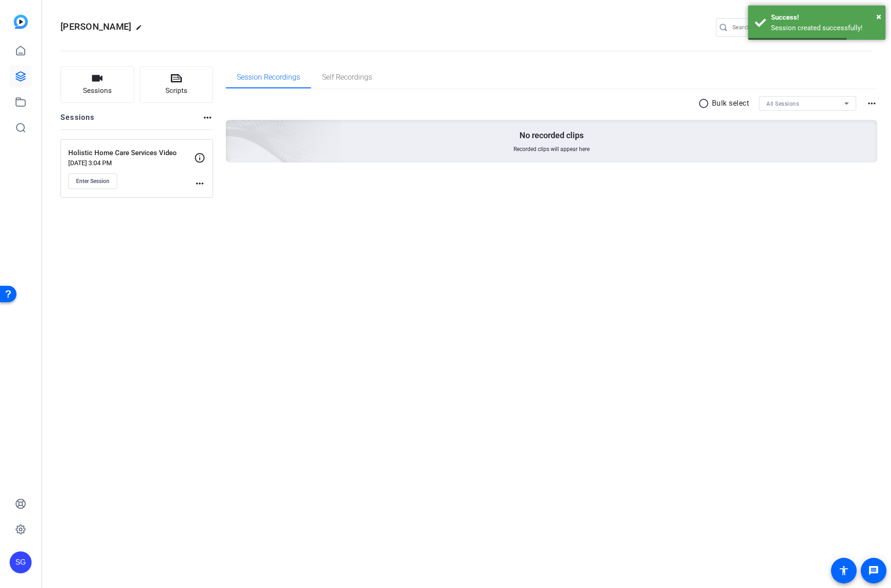  Describe the element at coordinates (874, 571) in the screenshot. I see `mat-icon: message` at that location.